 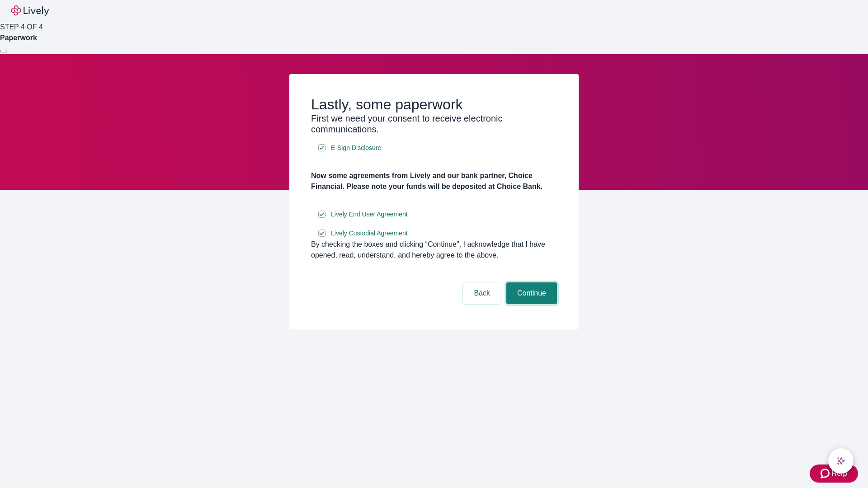 What do you see at coordinates (30, 11) in the screenshot?
I see `img: Lively` at bounding box center [30, 11].